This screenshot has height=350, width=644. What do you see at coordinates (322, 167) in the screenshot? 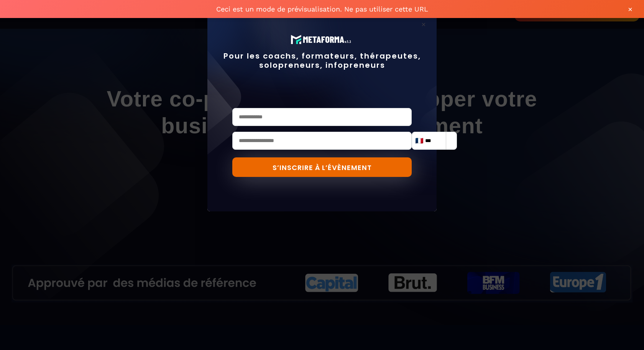
I see `button: S’INSCRIRE À L’ÉVÈNEMENT` at bounding box center [322, 167].